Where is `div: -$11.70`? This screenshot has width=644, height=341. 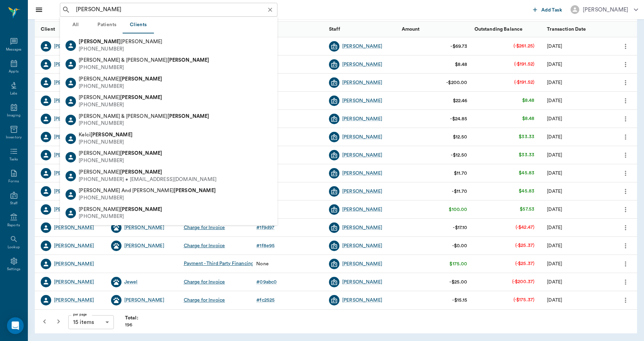
div: -$11.70 is located at coordinates (460, 191).